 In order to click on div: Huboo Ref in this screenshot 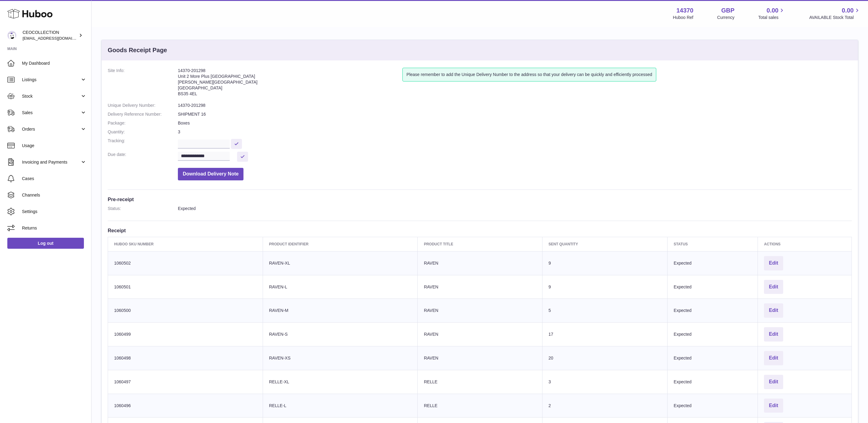, I will do `click(683, 18)`.